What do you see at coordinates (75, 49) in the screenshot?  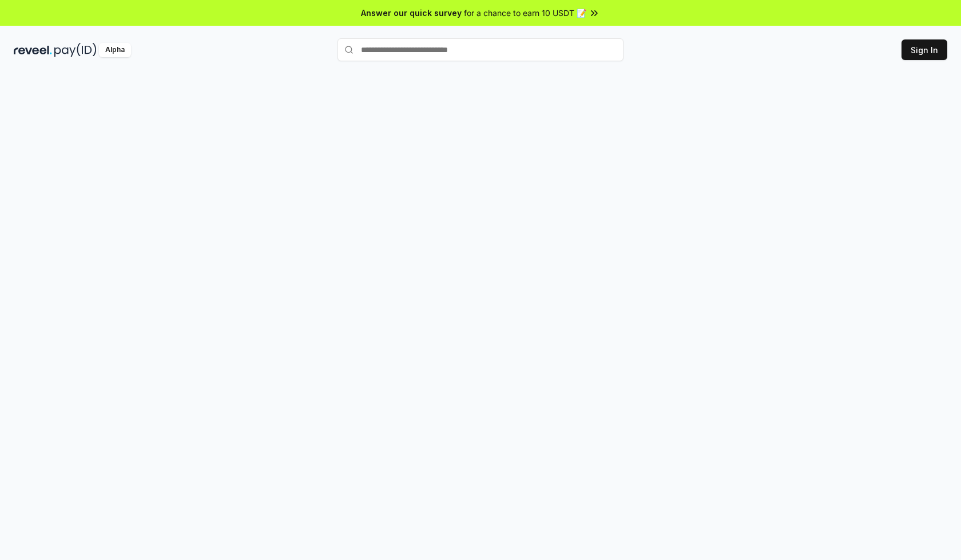 I see `img: pay_id` at bounding box center [75, 49].